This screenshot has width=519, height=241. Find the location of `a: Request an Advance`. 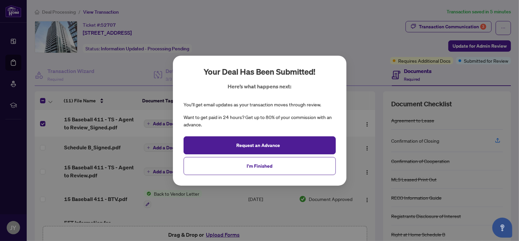

a: Request an Advance is located at coordinates (260, 145).